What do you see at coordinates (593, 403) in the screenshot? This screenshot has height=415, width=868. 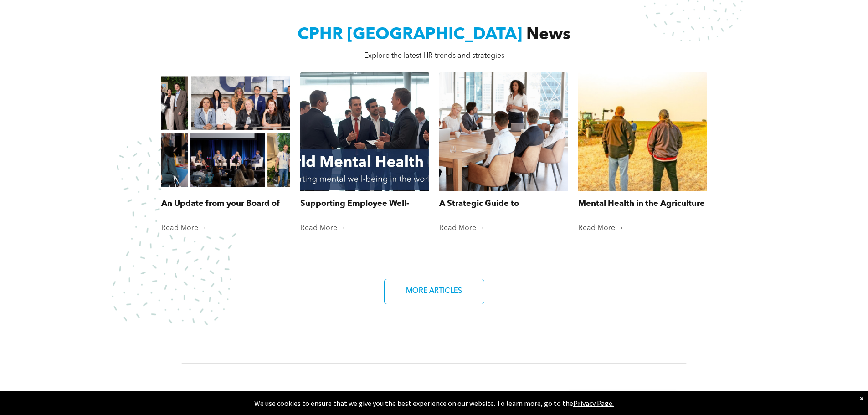 I see `a: Privacy Page.` at bounding box center [593, 403].